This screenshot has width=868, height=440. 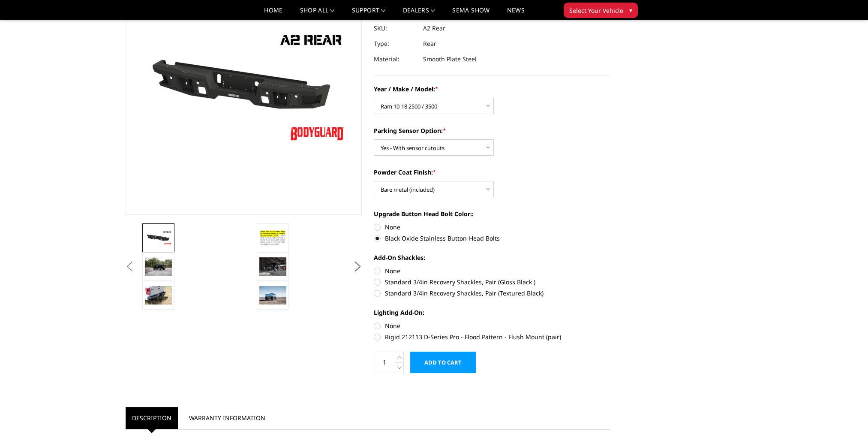 What do you see at coordinates (358, 267) in the screenshot?
I see `button: Next` at bounding box center [358, 267].